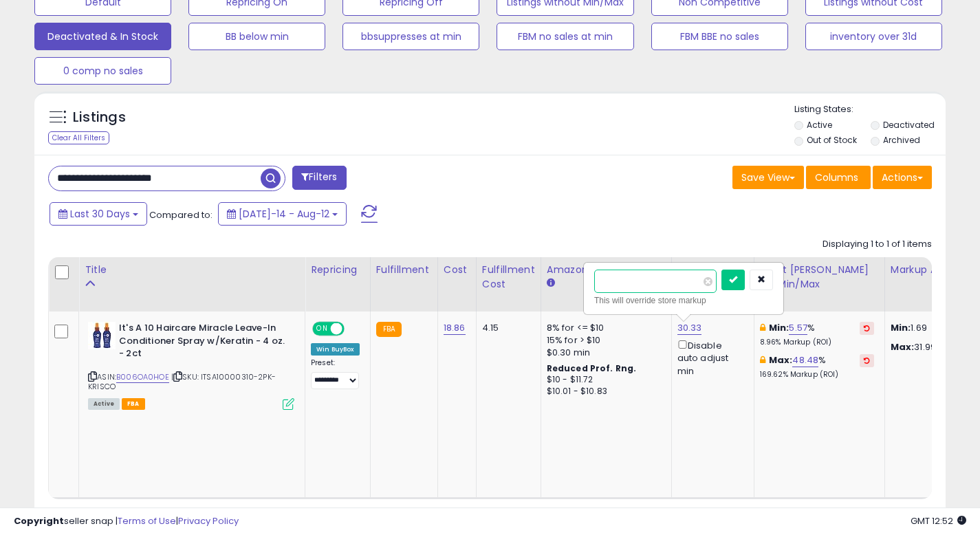 Image resolution: width=980 pixels, height=535 pixels. I want to click on label: Out of Stock, so click(831, 139).